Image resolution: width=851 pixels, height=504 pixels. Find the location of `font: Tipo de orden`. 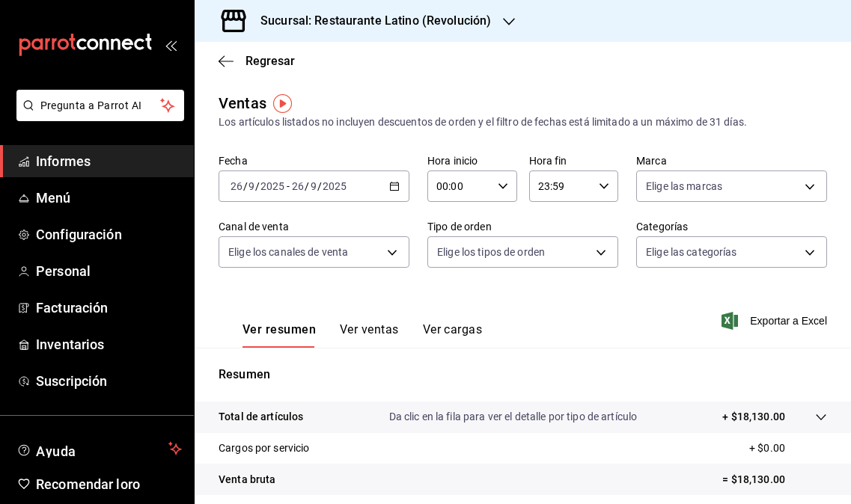

font: Tipo de orden is located at coordinates (460, 226).